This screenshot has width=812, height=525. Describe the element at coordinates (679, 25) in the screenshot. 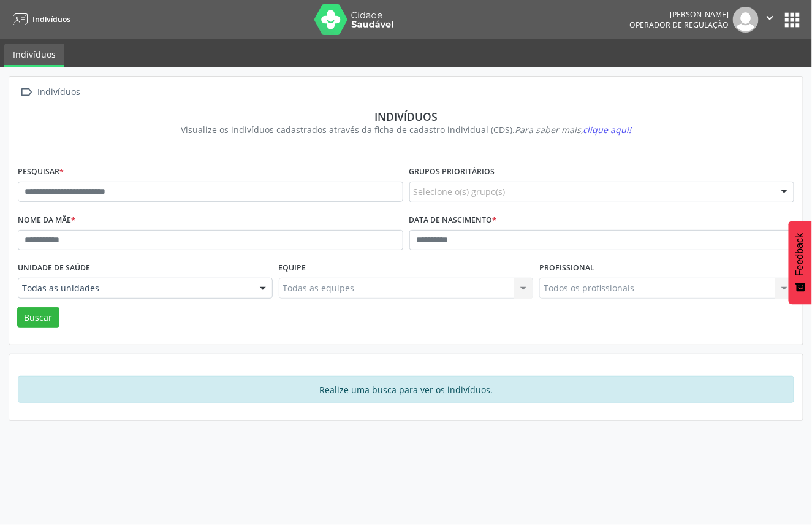

I see `span: Operador de regulação` at that location.